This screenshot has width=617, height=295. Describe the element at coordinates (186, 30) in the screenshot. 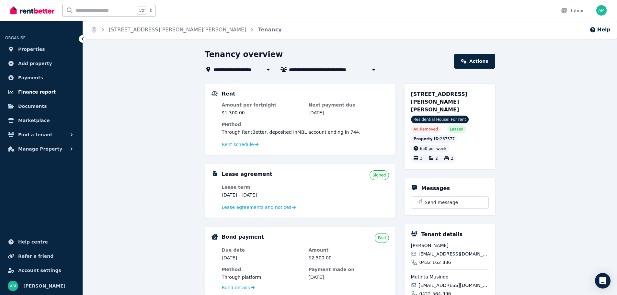

I see `nav: Breadcrumb` at that location.